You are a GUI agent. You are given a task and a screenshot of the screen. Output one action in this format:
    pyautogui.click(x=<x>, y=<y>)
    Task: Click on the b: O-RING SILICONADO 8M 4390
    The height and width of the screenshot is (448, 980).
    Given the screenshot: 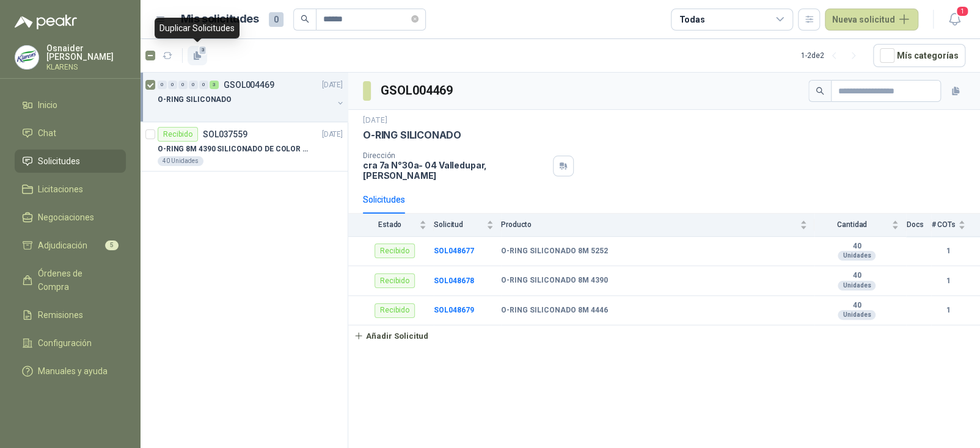 What is the action you would take?
    pyautogui.click(x=554, y=281)
    